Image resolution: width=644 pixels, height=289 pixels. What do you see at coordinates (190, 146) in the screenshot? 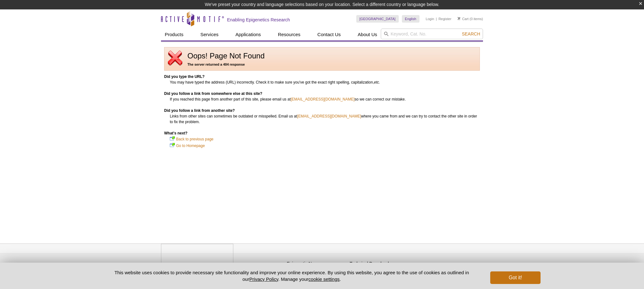
I see `a: Go to Homepage` at bounding box center [190, 146].